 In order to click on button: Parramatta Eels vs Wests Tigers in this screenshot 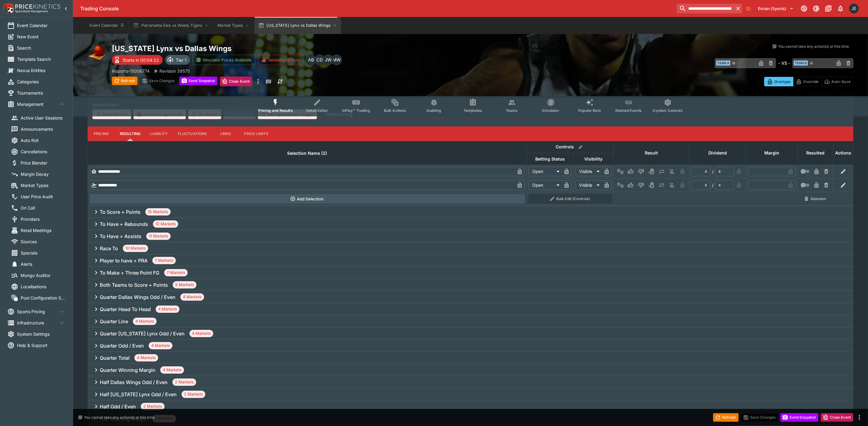, I will do `click(171, 26)`.